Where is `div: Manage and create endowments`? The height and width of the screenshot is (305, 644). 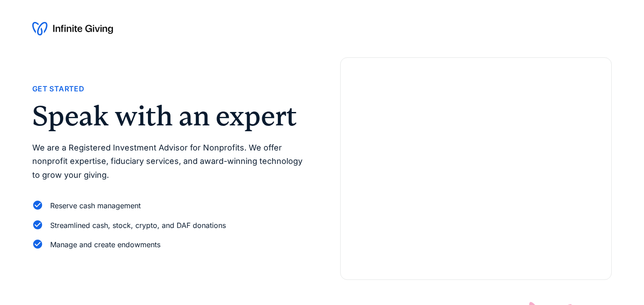 div: Manage and create endowments is located at coordinates (105, 244).